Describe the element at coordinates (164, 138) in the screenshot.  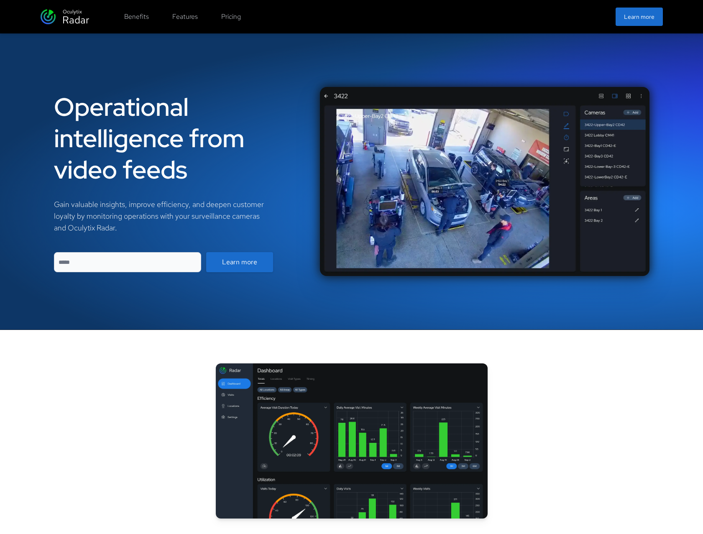
I see `h1: Operational intelligence from video feeds` at that location.